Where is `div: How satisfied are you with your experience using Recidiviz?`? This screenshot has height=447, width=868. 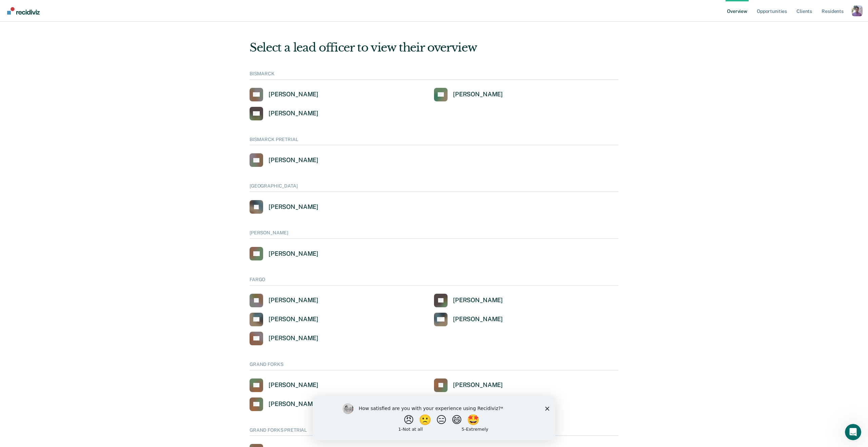
div: How satisfied are you with your experience using Recidiviz? is located at coordinates (125, 12).